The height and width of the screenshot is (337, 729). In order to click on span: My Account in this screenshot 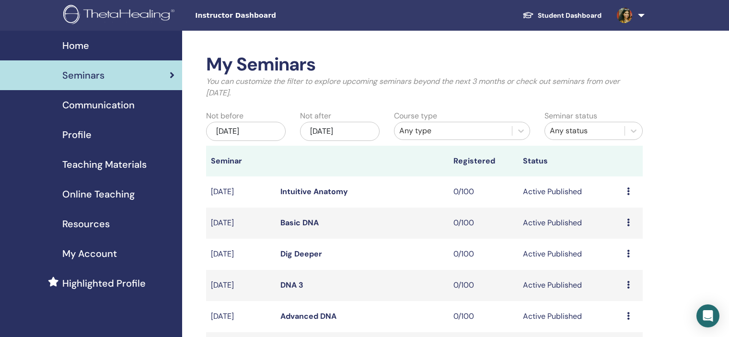, I will do `click(90, 253)`.